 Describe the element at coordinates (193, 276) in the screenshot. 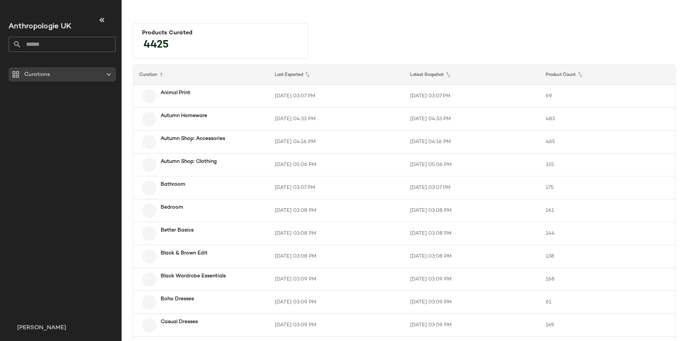

I see `b: Black Wardrobe Essentials` at that location.